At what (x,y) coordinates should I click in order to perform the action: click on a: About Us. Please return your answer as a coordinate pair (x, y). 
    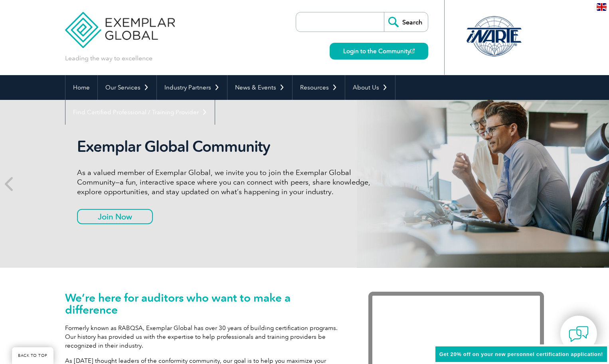
    Looking at the image, I should click on (370, 87).